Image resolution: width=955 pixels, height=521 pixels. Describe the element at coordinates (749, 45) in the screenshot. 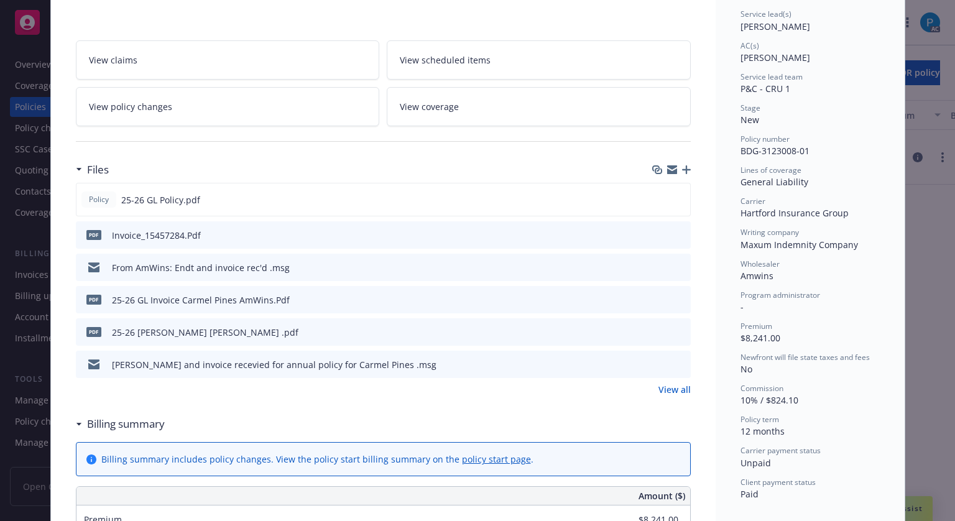

I see `span: AC(s)` at that location.